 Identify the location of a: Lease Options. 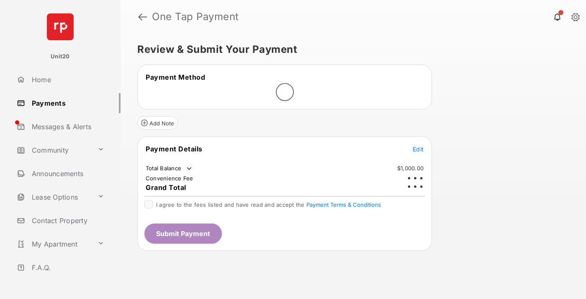
(54, 197).